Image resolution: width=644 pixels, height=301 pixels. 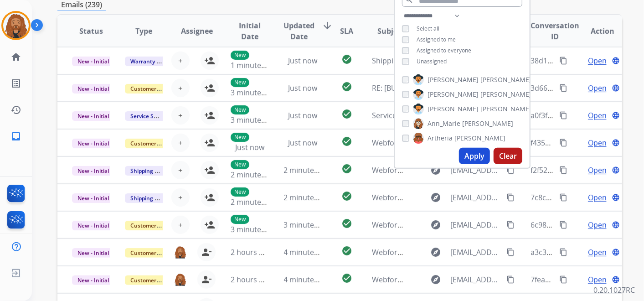 I want to click on span: Service Support, so click(x=151, y=116).